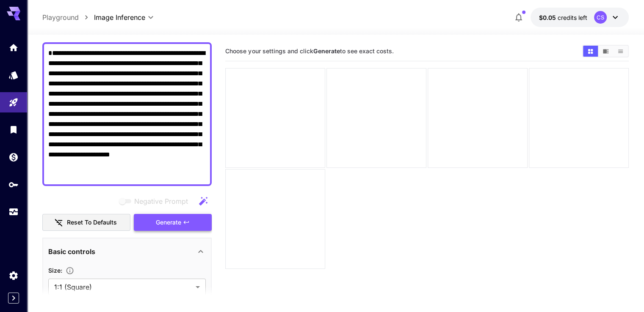 Image resolution: width=644 pixels, height=312 pixels. Describe the element at coordinates (600, 17) in the screenshot. I see `div: CS` at that location.